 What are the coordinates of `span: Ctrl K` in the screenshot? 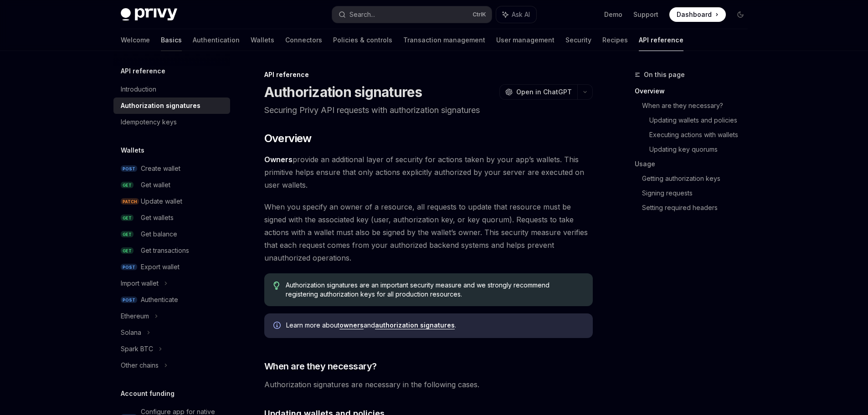 It's located at (479, 15).